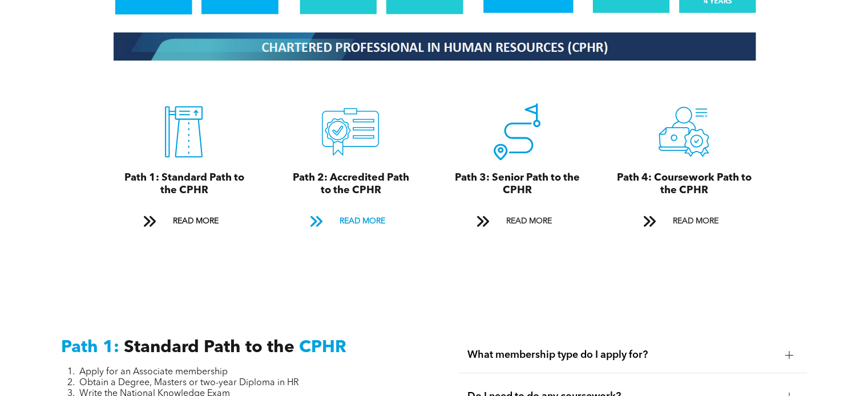 This screenshot has width=868, height=396. Describe the element at coordinates (188, 383) in the screenshot. I see `span: Obtain a Degree, Masters or two-year Diploma in HR` at that location.